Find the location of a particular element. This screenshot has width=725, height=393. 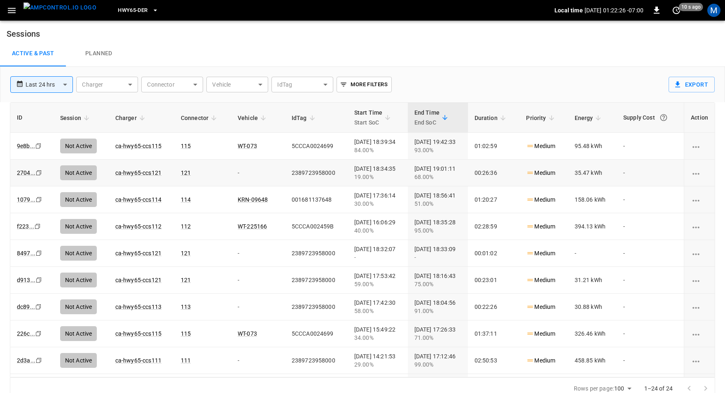

a: ca-hwy65-ccs111 is located at coordinates (138, 360).